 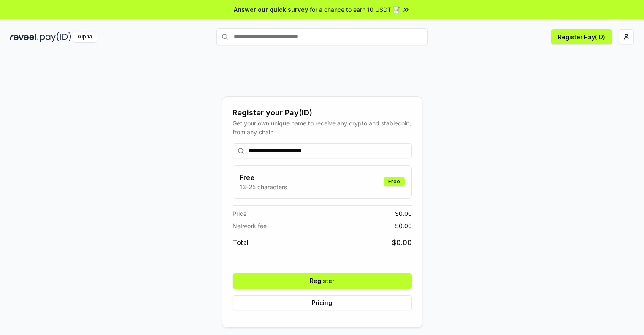 I want to click on img: reveel_dark, so click(x=24, y=37).